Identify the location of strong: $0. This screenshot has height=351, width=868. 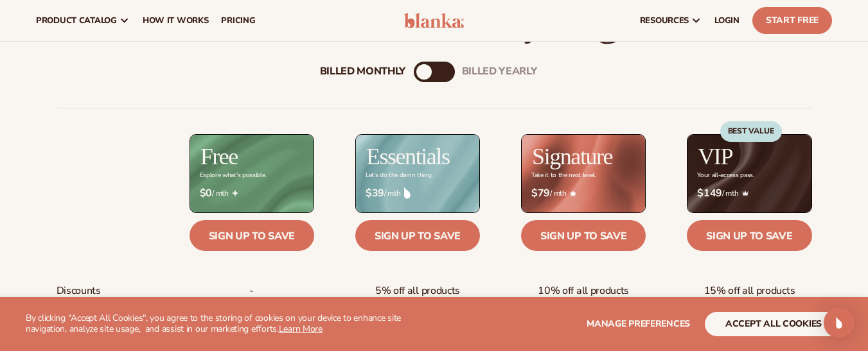
(205, 193).